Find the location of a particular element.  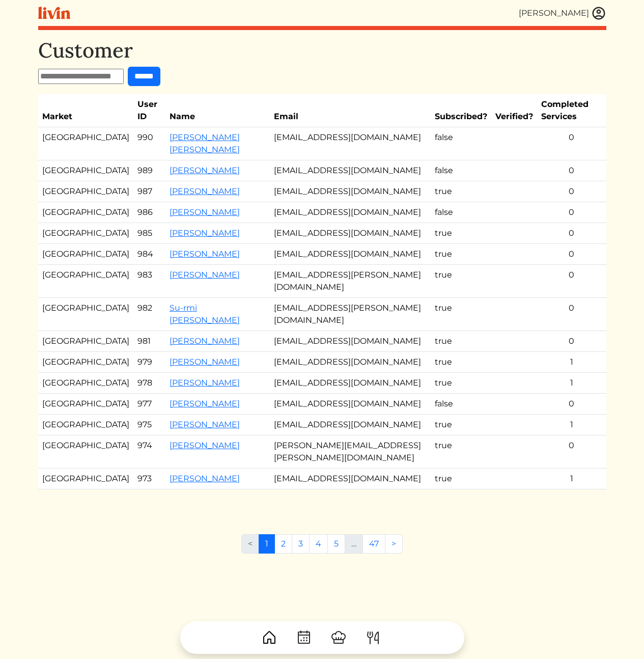

td: 975 is located at coordinates (149, 424).